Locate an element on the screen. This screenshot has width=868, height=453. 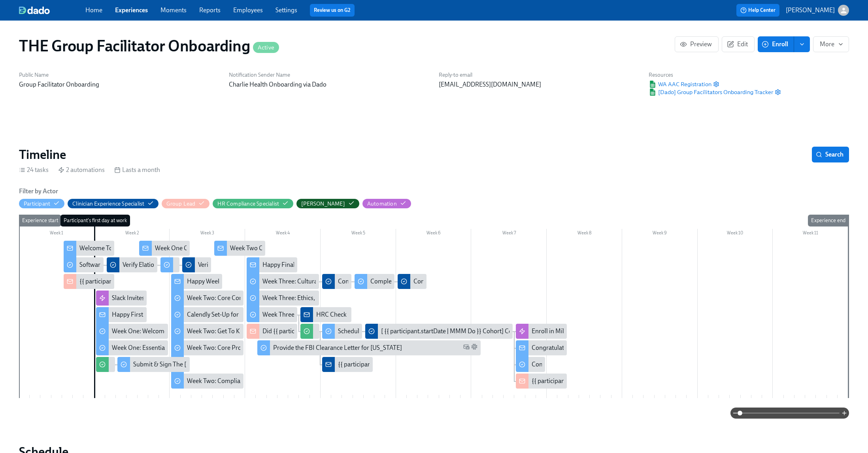
div: Hide Automation is located at coordinates (382, 203).